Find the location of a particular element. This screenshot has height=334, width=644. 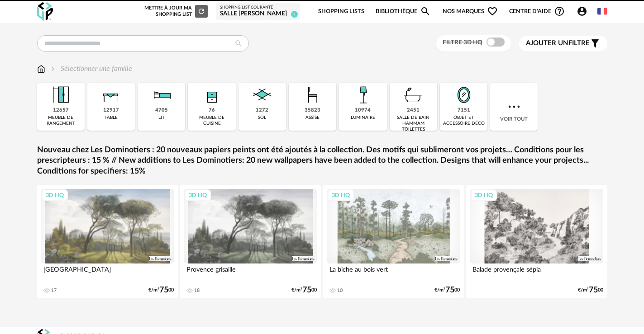

div: 10 is located at coordinates (340, 291).